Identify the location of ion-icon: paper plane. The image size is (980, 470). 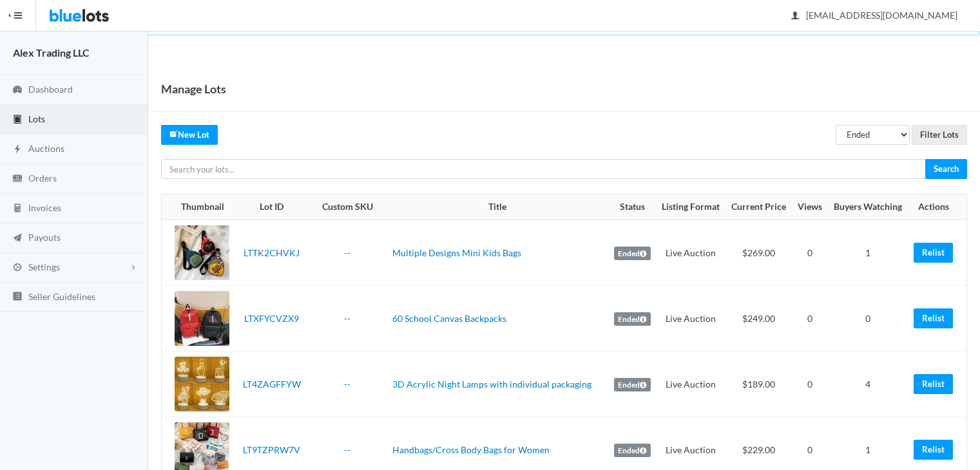
(17, 238).